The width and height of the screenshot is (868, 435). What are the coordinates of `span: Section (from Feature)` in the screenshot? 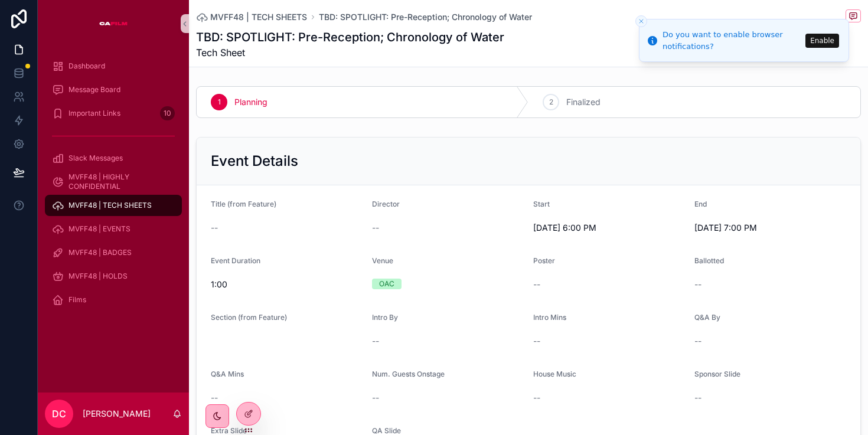 It's located at (249, 317).